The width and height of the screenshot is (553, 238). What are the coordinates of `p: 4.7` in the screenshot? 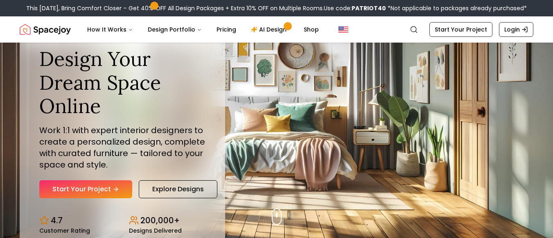 It's located at (56, 220).